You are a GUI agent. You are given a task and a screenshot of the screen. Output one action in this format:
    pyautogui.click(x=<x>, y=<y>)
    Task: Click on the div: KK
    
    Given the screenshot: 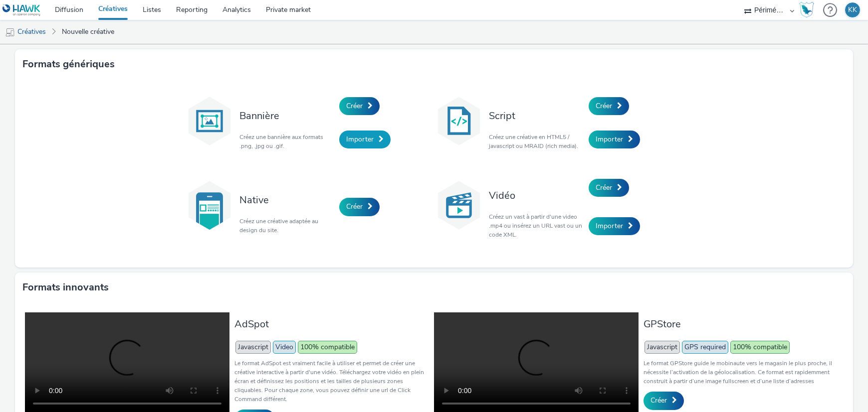 What is the action you would take?
    pyautogui.click(x=853, y=10)
    